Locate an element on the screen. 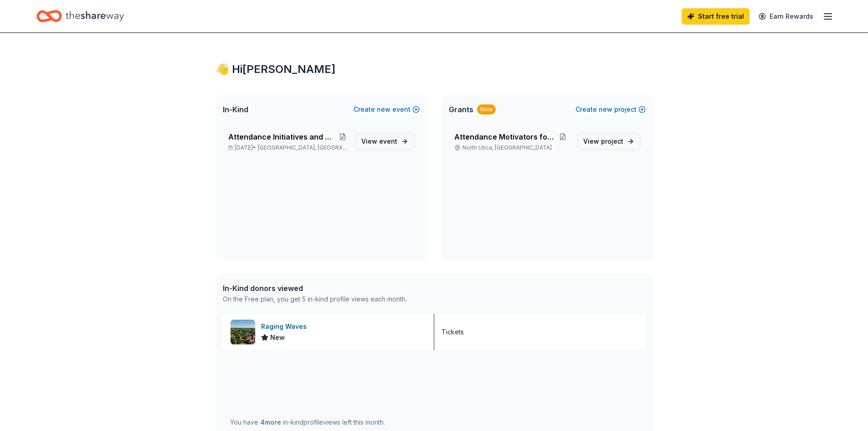  span: Attendance Initiatives and Motivators for Students is located at coordinates (282, 137).